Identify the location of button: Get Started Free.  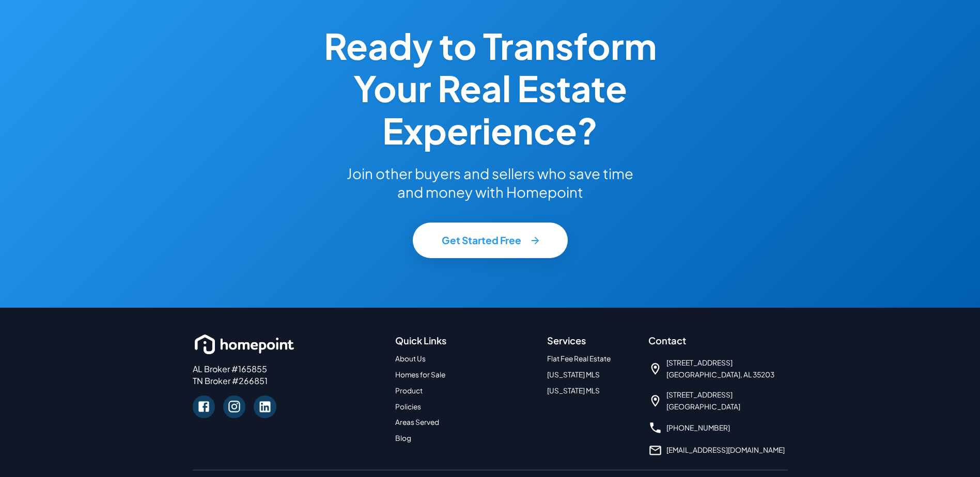
(490, 240).